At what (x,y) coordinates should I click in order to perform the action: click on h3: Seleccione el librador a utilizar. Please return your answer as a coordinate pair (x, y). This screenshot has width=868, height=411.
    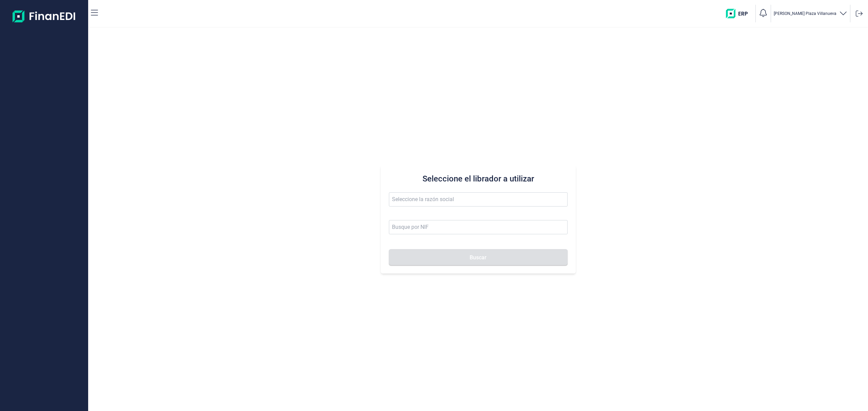
    Looking at the image, I should click on (478, 179).